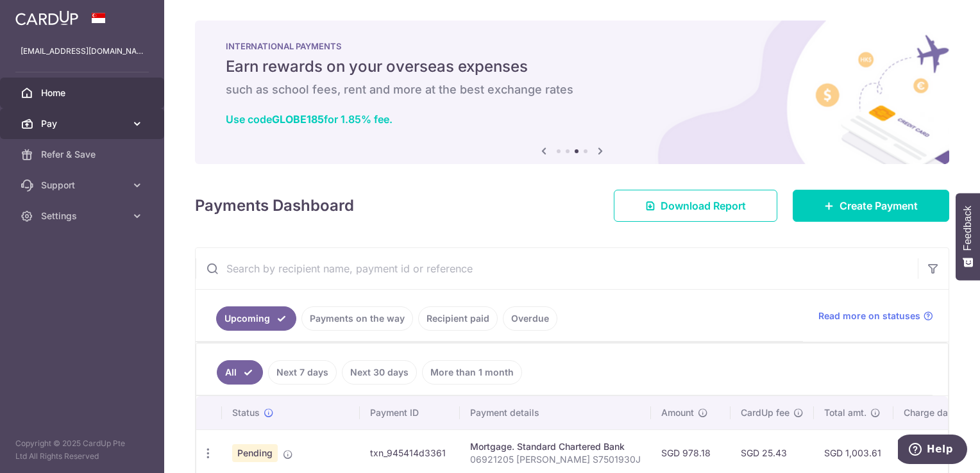 The image size is (980, 473). Describe the element at coordinates (472, 372) in the screenshot. I see `a: More than 1 month` at that location.